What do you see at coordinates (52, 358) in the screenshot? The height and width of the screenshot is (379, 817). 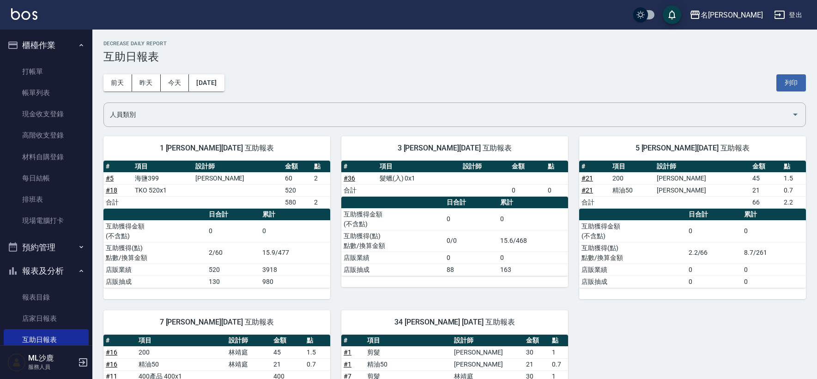 I see `h5: ML沙鹿` at bounding box center [52, 358].